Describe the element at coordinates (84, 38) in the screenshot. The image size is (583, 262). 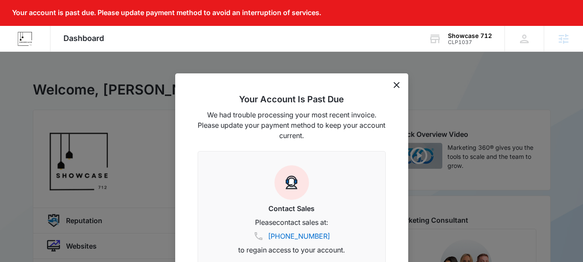
I see `span: Dashboard` at that location.